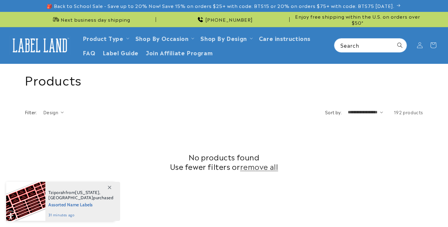  What do you see at coordinates (40, 45) in the screenshot?
I see `a: Label Land` at bounding box center [40, 45].